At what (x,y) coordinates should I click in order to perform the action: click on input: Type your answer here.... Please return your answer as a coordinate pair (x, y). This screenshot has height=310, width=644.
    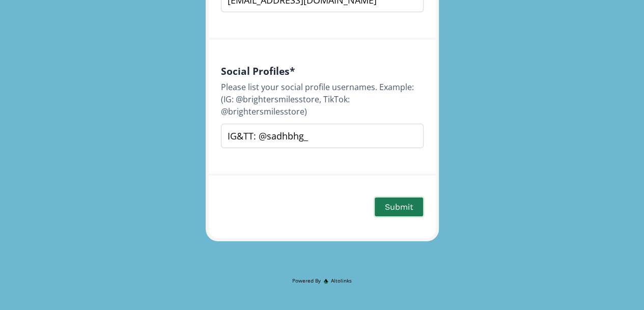
    Looking at the image, I should click on (322, 136).